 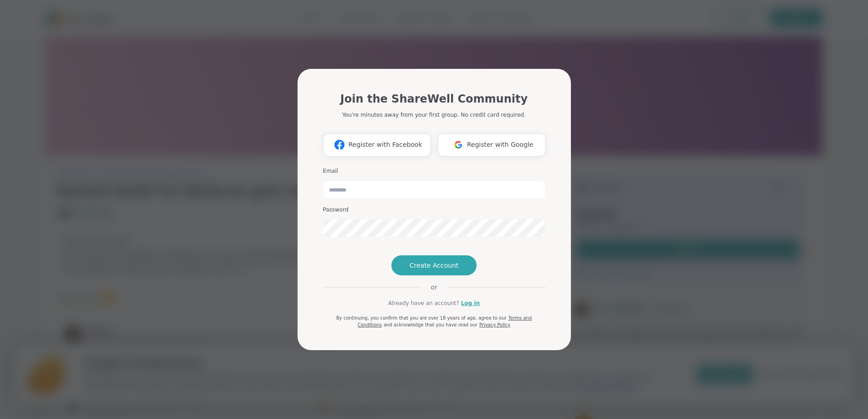 What do you see at coordinates (385, 145) in the screenshot?
I see `span: Register with Facebook` at bounding box center [385, 145].